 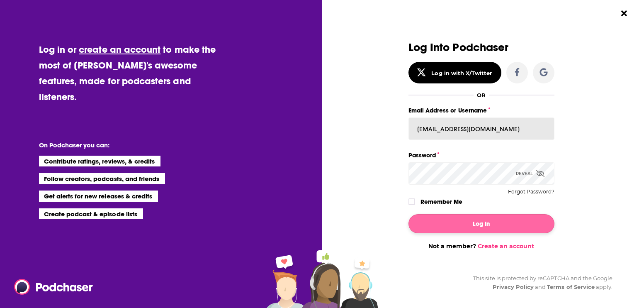 What do you see at coordinates (530, 174) in the screenshot?
I see `div: Reveal` at bounding box center [530, 174].